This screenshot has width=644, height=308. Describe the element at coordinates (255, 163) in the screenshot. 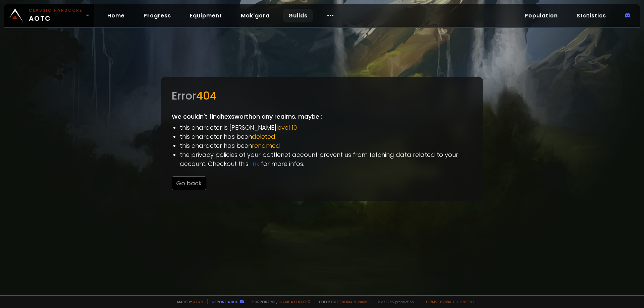

I see `a: link` at that location.